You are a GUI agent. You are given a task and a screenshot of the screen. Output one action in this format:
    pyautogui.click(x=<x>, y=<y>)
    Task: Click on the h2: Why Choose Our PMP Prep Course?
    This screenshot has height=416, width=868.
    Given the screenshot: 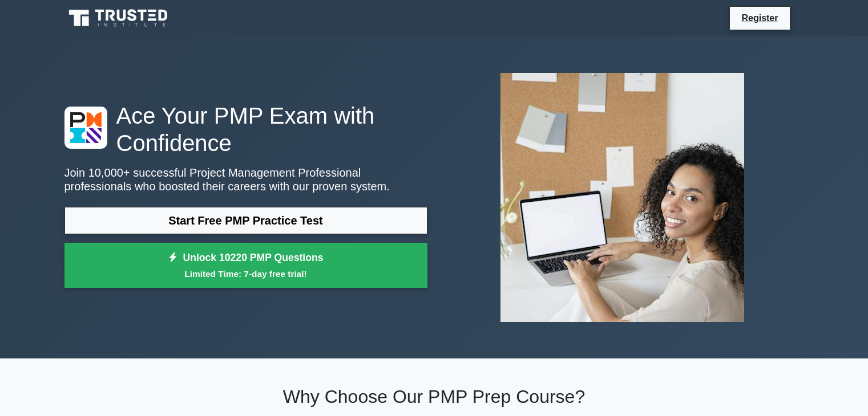 What is the action you would take?
    pyautogui.click(x=434, y=397)
    